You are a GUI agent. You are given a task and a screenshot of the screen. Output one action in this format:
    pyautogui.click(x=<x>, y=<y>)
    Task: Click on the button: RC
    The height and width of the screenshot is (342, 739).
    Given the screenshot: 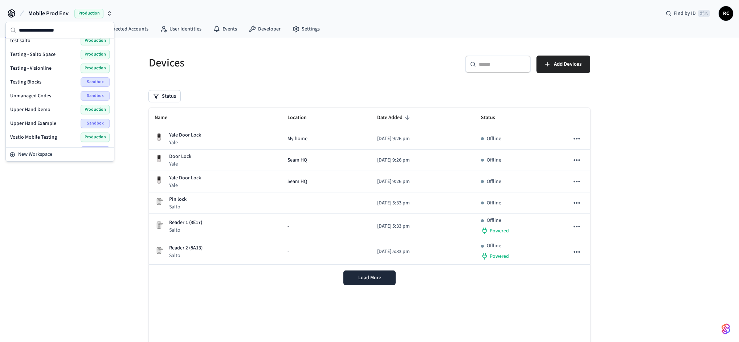 What is the action you would take?
    pyautogui.click(x=726, y=13)
    